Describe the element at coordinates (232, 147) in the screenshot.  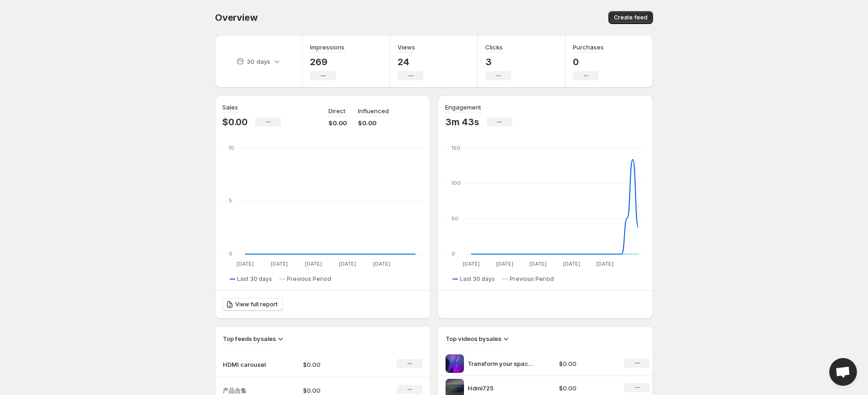
I see `text: 10` at that location.